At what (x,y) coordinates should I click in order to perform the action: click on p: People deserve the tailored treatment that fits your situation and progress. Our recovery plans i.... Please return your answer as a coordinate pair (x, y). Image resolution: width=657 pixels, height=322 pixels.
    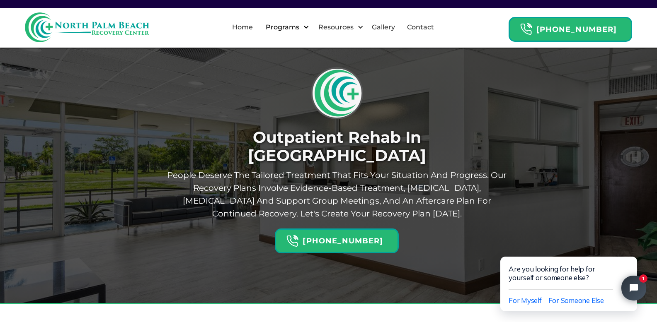
    Looking at the image, I should click on (337, 195).